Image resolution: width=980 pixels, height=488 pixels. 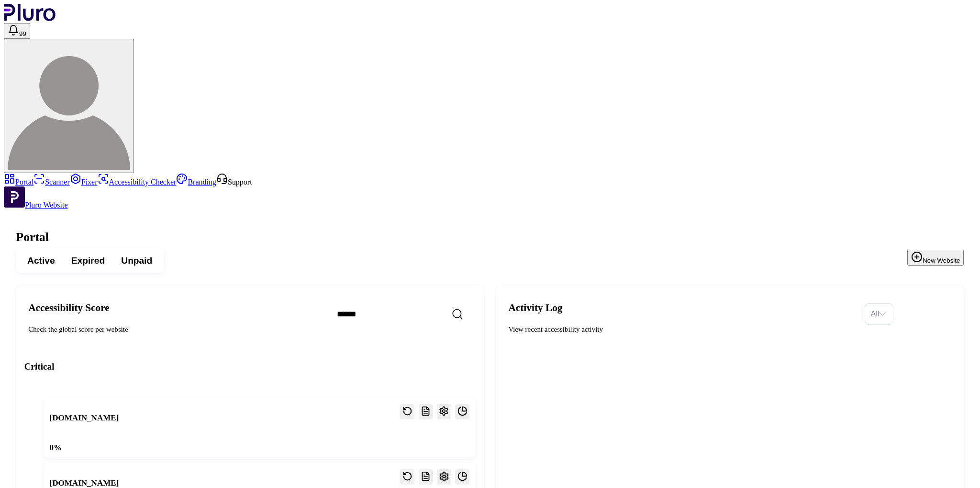 What do you see at coordinates (250, 367) in the screenshot?
I see `h3: Critical` at bounding box center [250, 367].